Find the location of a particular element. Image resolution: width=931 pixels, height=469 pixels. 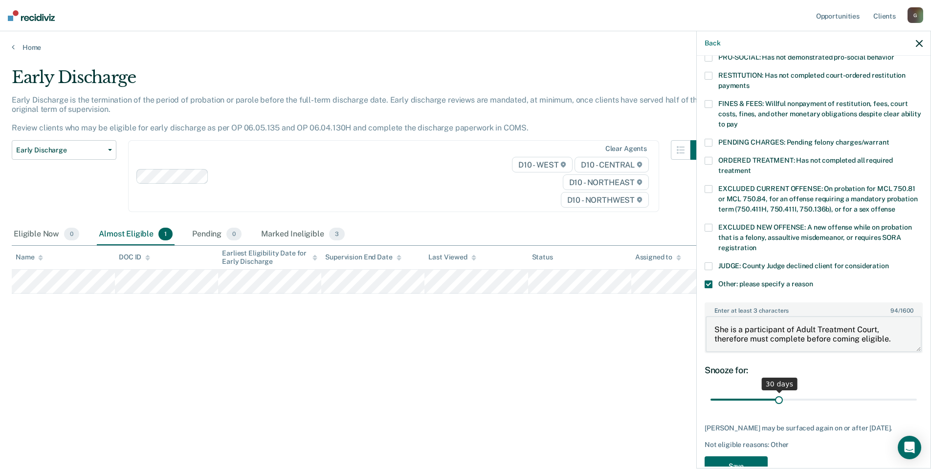

span: EXCLUDED CURRENT OFFENSE: On probation for MCL 750.81 or MCL 750.84, for an offense requiring a m... is located at coordinates (817, 199).